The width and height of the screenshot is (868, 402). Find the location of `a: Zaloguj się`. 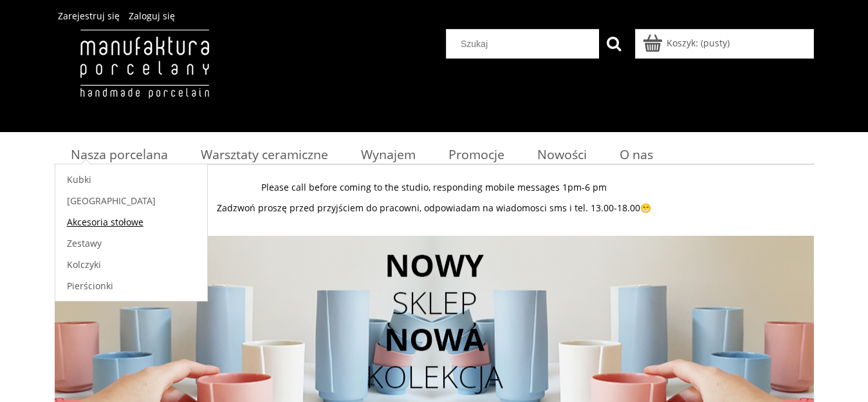

a: Zaloguj się is located at coordinates (151, 15).